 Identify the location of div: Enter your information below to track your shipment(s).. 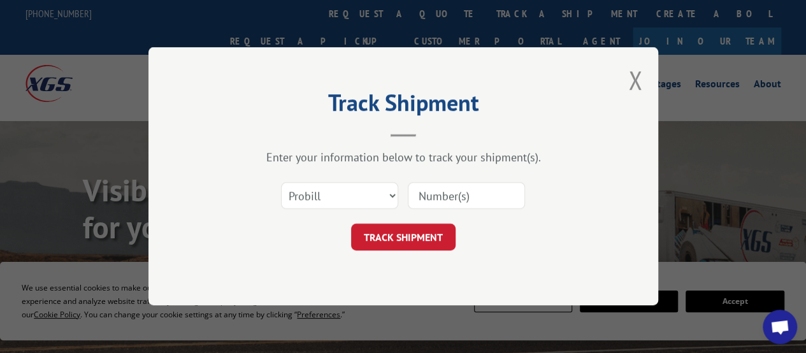
(403, 157).